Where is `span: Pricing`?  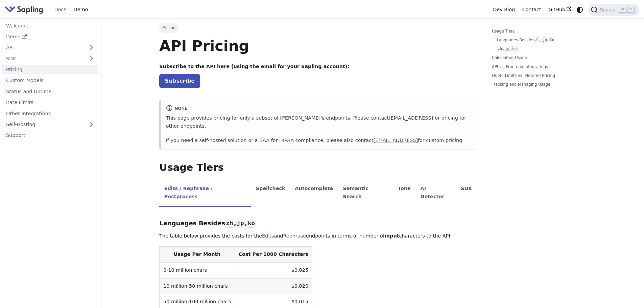 span: Pricing is located at coordinates (169, 28).